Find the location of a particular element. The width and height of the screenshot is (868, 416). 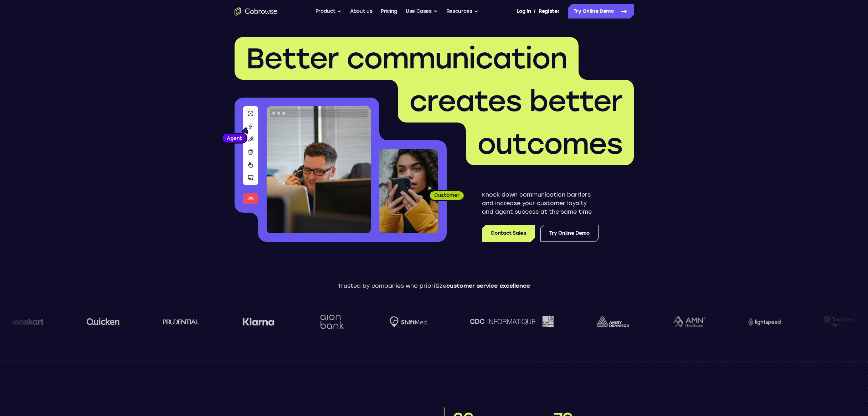

img: CDC Informatique is located at coordinates (512, 321).